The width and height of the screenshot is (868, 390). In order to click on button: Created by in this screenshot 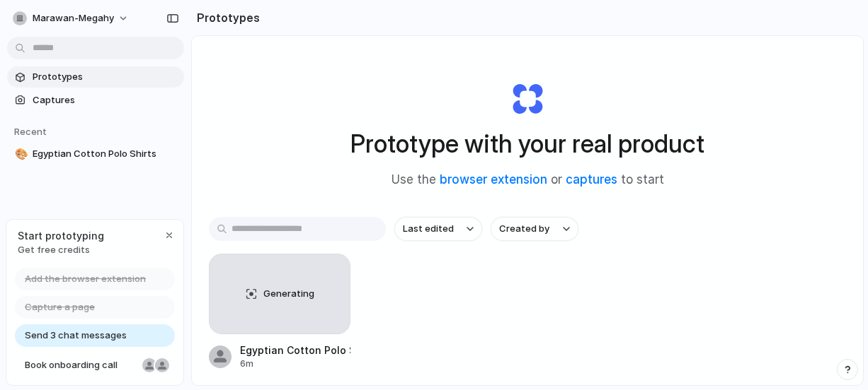, I will do `click(534, 229)`.